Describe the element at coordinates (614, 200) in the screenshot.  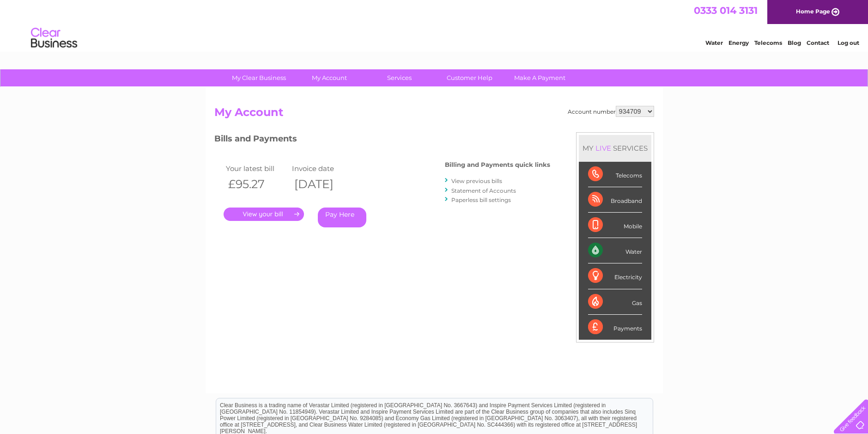
I see `div: Broadband` at that location.